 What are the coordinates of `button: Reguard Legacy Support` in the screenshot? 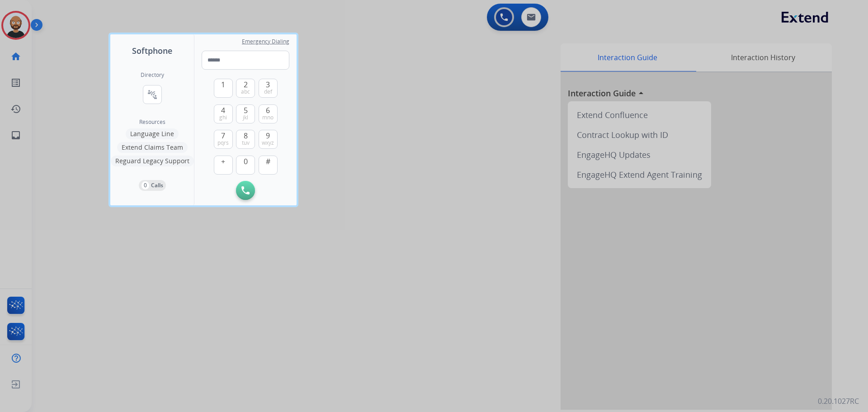 It's located at (152, 161).